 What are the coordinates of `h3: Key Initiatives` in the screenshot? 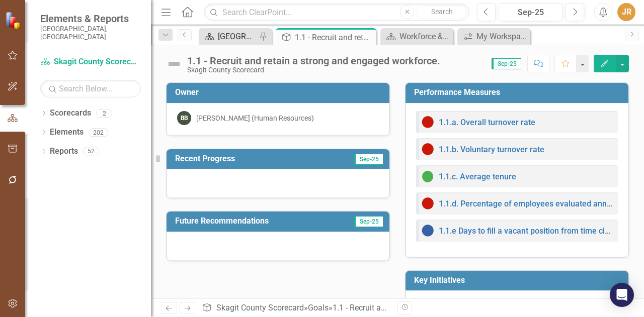 It's located at (519, 280).